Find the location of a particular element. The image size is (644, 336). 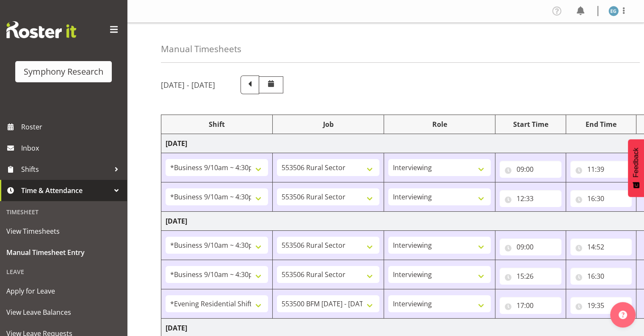

span: View Leave Balances is located at coordinates (63, 312).